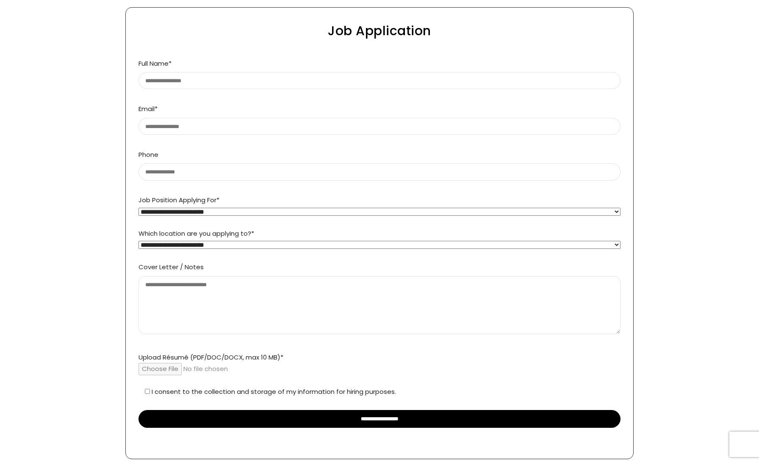  What do you see at coordinates (380, 72) in the screenshot?
I see `label: Full Name*` at bounding box center [380, 72].